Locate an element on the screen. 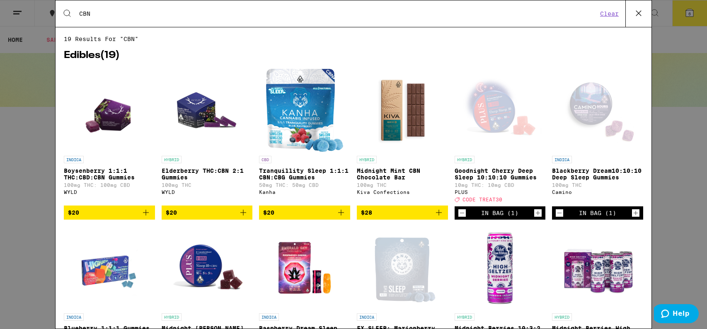 The height and width of the screenshot is (329, 707). p: Blackberry Dream10:10:10 Deep Sleep Gummies is located at coordinates (597, 174).